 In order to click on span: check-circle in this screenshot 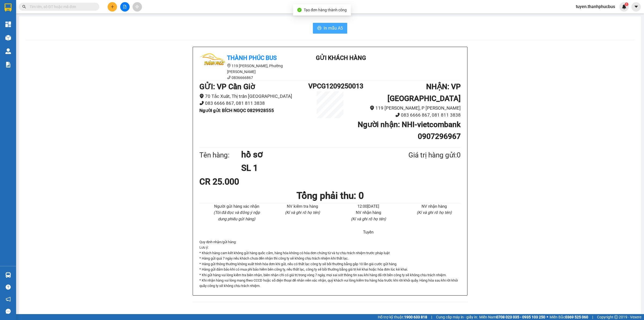, I will do `click(300, 10)`.